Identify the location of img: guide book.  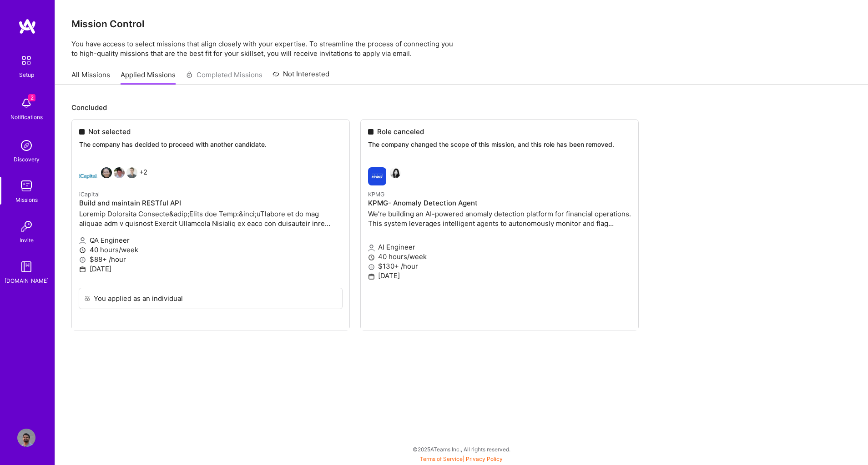
(27, 267).